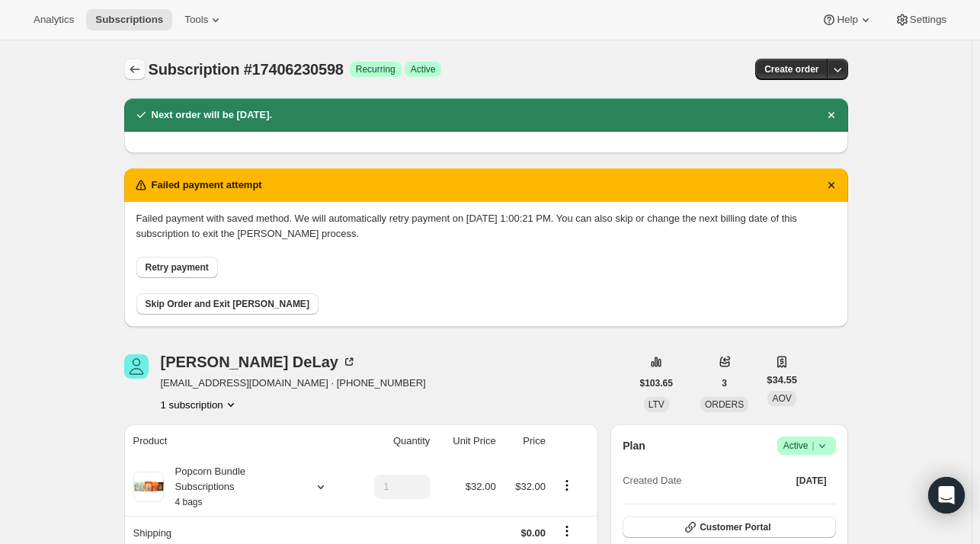 The width and height of the screenshot is (980, 544). I want to click on div: Popcorn Bundle Subscriptions, so click(232, 487).